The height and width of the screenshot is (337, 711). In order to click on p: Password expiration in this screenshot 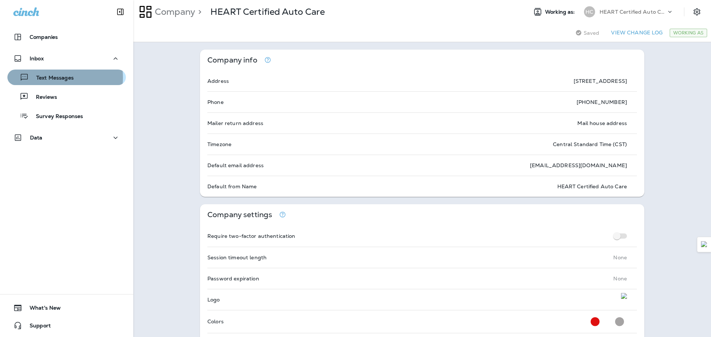, I will do `click(233, 279)`.